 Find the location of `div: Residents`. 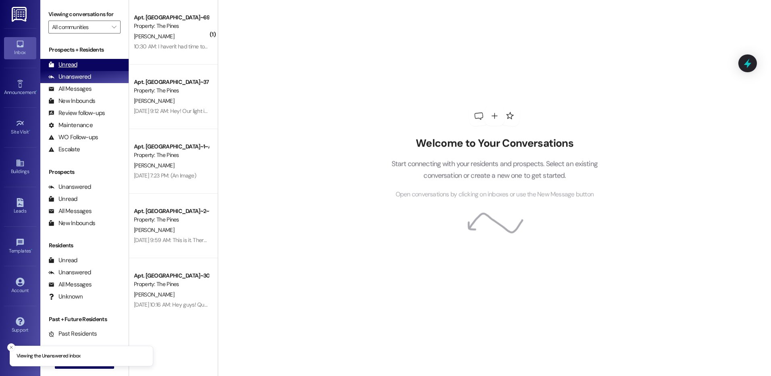

div: Residents is located at coordinates (84, 245).